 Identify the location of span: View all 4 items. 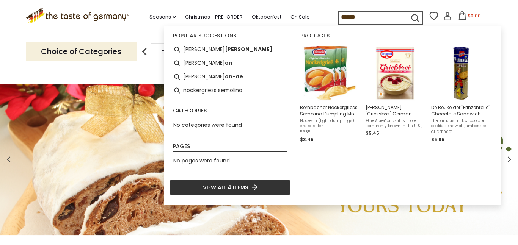
(225, 188).